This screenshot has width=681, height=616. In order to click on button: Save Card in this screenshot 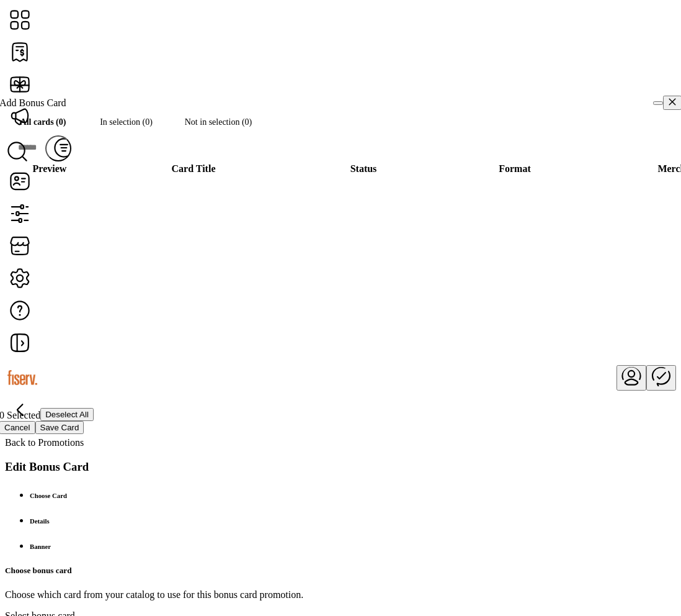, I will do `click(59, 427)`.